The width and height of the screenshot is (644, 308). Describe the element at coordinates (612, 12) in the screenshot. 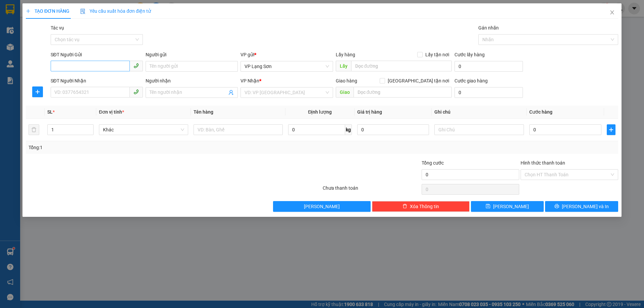

I see `span: close` at that location.